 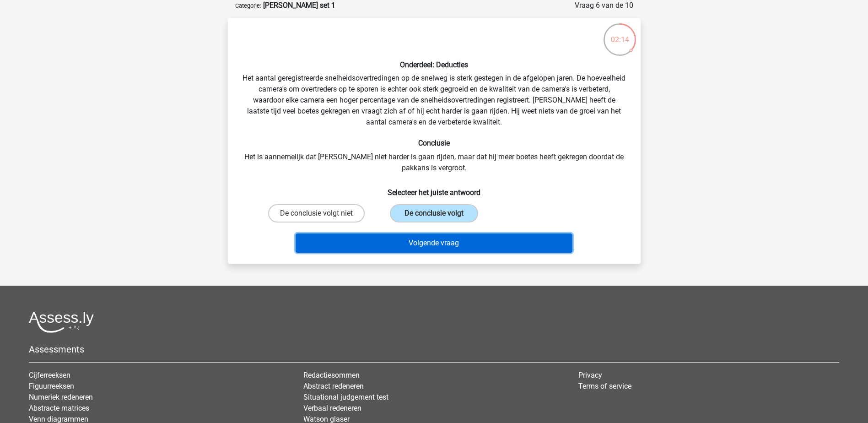 I want to click on a: Figuurreeksen, so click(x=51, y=386).